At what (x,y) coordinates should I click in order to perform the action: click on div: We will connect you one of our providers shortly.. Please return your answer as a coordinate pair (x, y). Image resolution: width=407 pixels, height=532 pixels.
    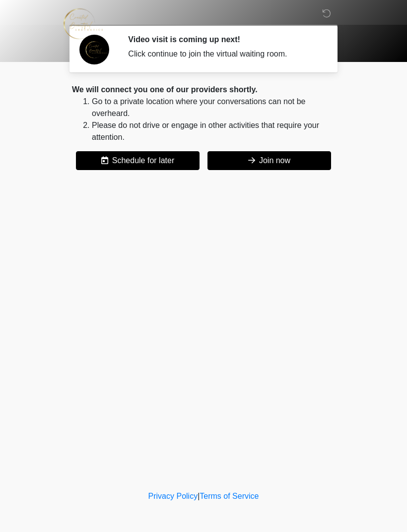
    Looking at the image, I should click on (204, 90).